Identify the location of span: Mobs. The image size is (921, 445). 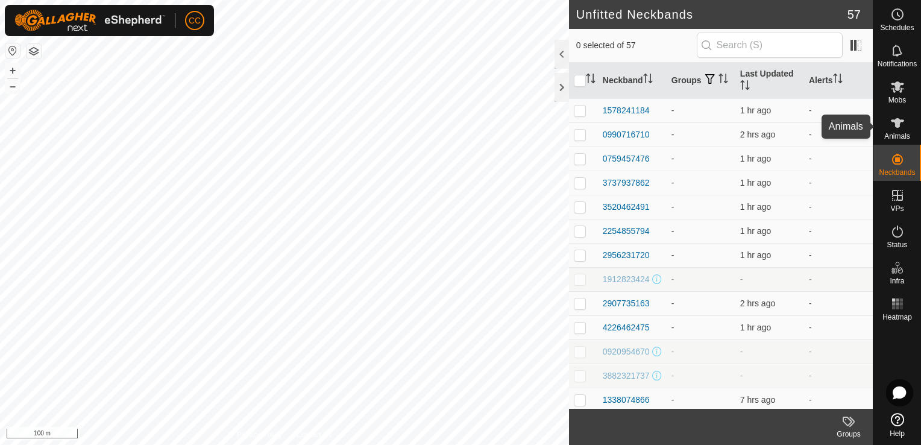
(897, 100).